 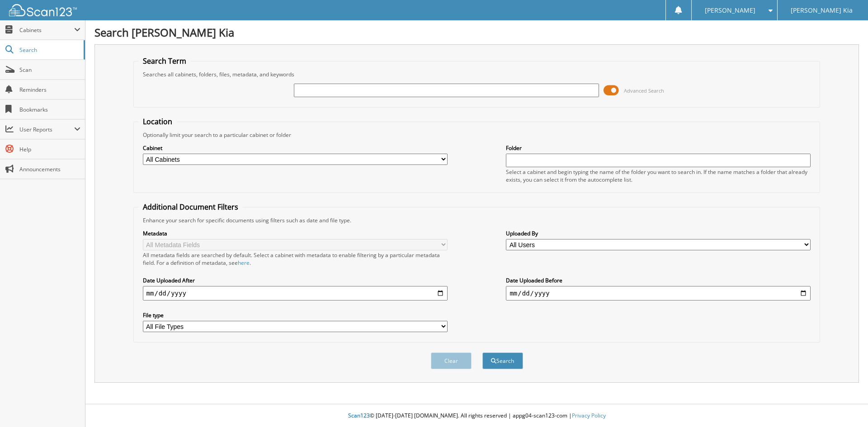 I want to click on label: Folder, so click(x=658, y=148).